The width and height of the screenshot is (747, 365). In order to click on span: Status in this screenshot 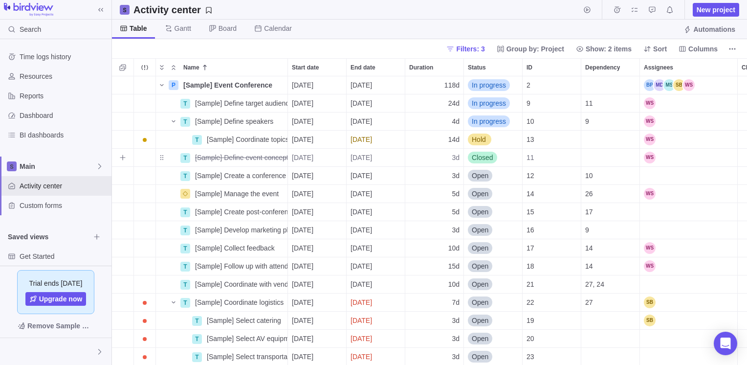, I will do `click(477, 67)`.